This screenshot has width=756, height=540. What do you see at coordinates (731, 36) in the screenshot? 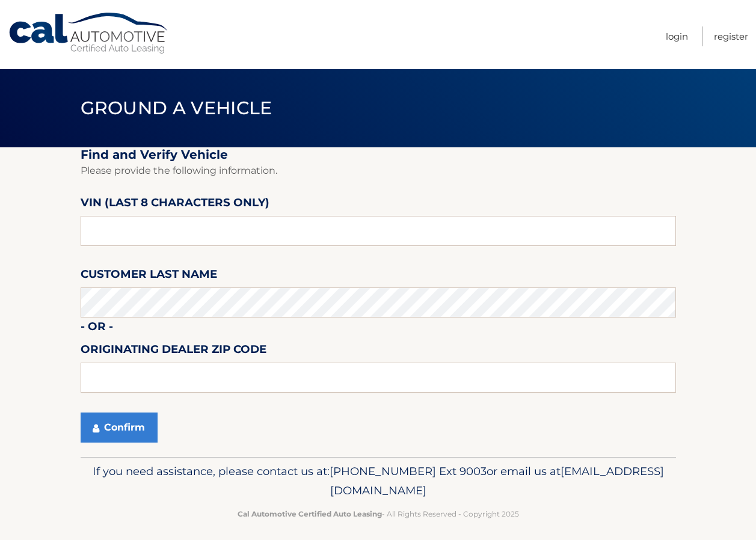
I see `a: Register` at bounding box center [731, 36].